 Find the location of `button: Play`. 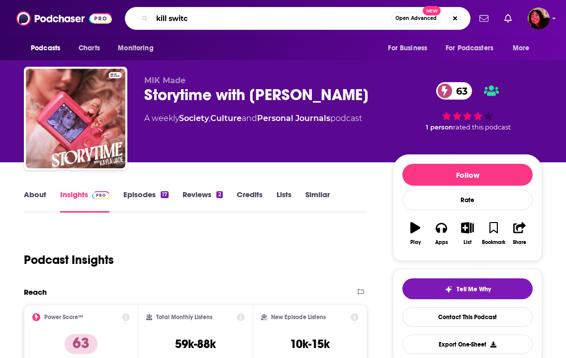

button: Play is located at coordinates (415, 233).